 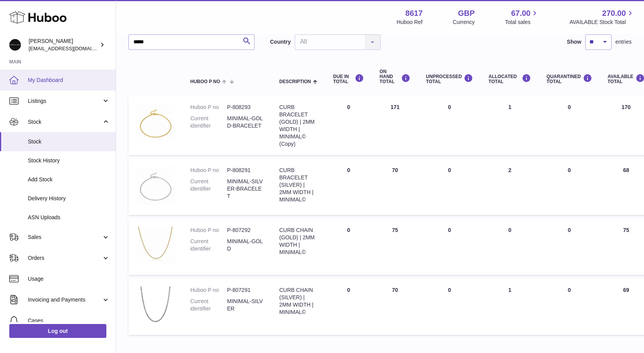 I want to click on img: hello@alfredco.com, so click(x=15, y=45).